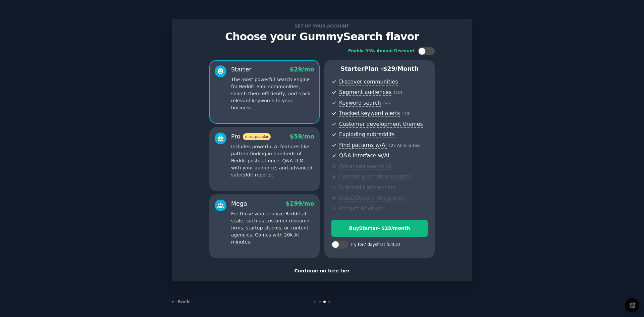 Image resolution: width=644 pixels, height=317 pixels. What do you see at coordinates (379, 228) in the screenshot?
I see `button: BuyStarter- $29/month` at bounding box center [379, 228].